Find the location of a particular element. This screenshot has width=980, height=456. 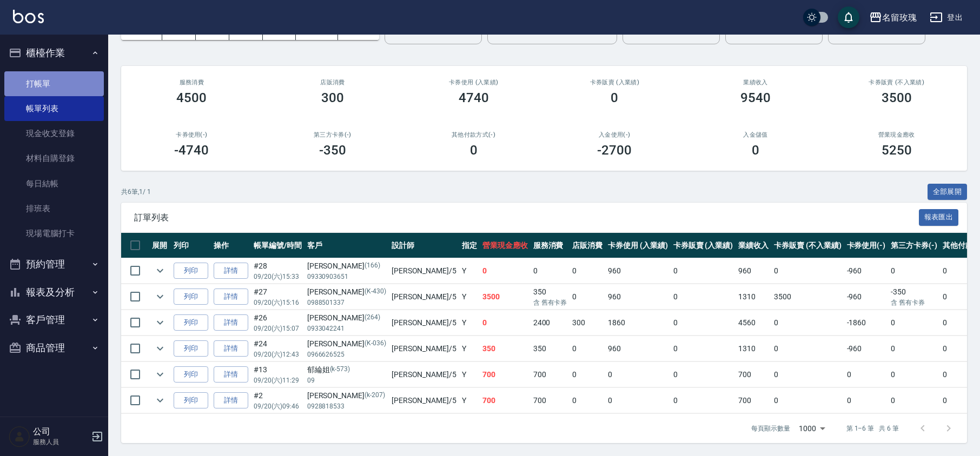

p: (166) is located at coordinates (372, 266).